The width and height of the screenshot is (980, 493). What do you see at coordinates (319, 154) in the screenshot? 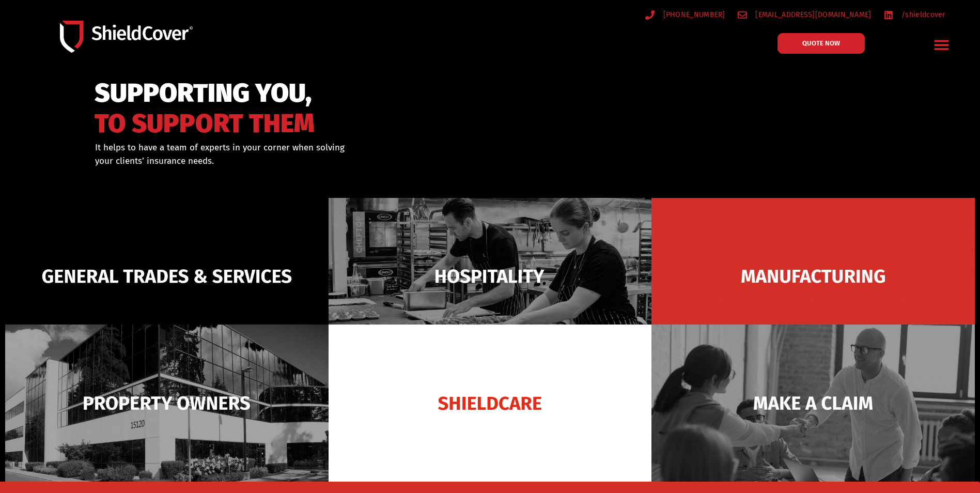
I see `div: It helps to have a team of experts in your corner when solving` at bounding box center [319, 154].